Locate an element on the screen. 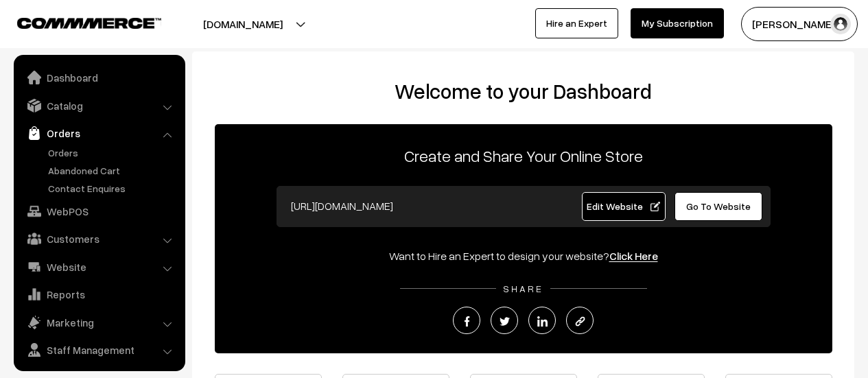  span: Edit Website is located at coordinates (624, 205).